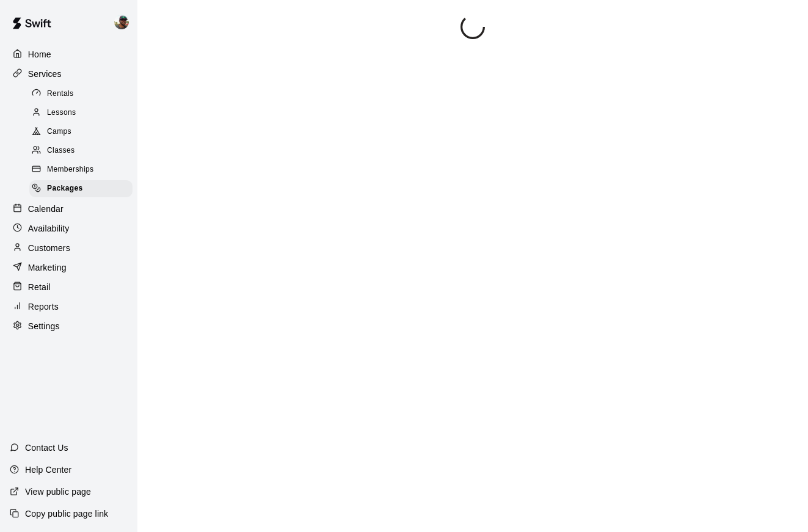 The width and height of the screenshot is (808, 532). I want to click on p: Reports, so click(43, 307).